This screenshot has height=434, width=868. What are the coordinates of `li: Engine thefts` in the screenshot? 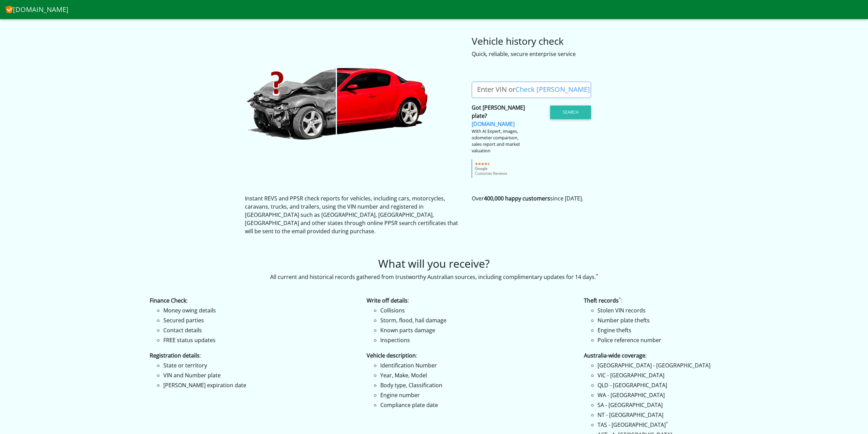 It's located at (694, 330).